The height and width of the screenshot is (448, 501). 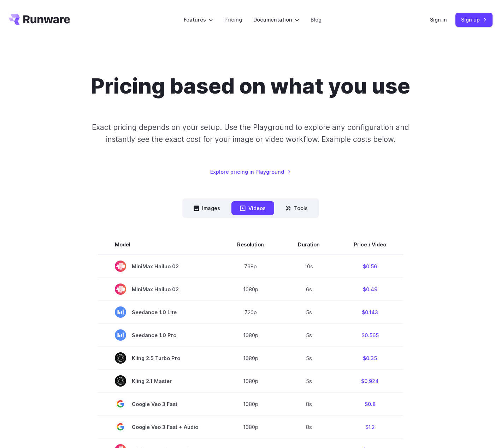 What do you see at coordinates (250, 245) in the screenshot?
I see `th: Resolution` at bounding box center [250, 245].